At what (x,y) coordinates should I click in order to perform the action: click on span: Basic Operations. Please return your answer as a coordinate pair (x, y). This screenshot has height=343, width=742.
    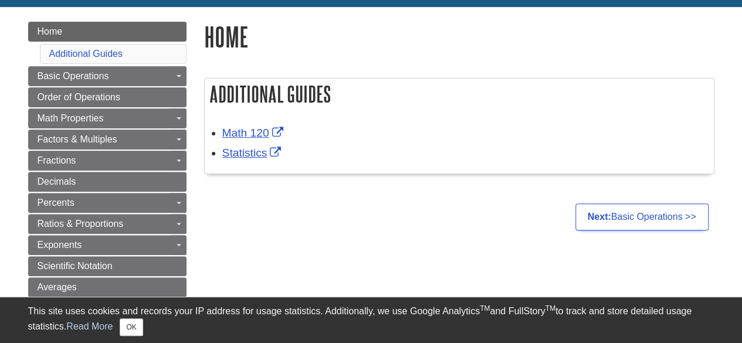
    Looking at the image, I should click on (73, 76).